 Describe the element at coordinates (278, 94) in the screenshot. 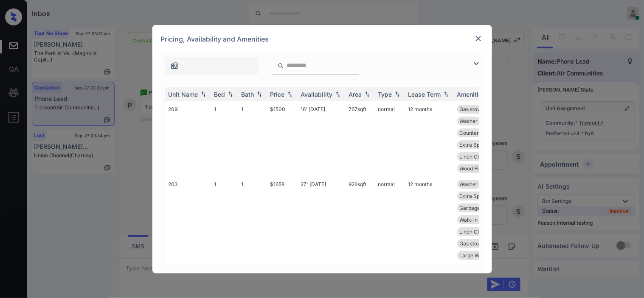

I see `div: Price` at that location.